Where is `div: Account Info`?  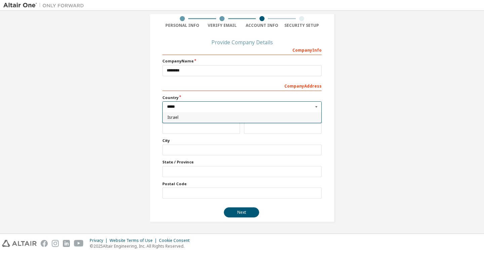
div: Account Info is located at coordinates (262, 26).